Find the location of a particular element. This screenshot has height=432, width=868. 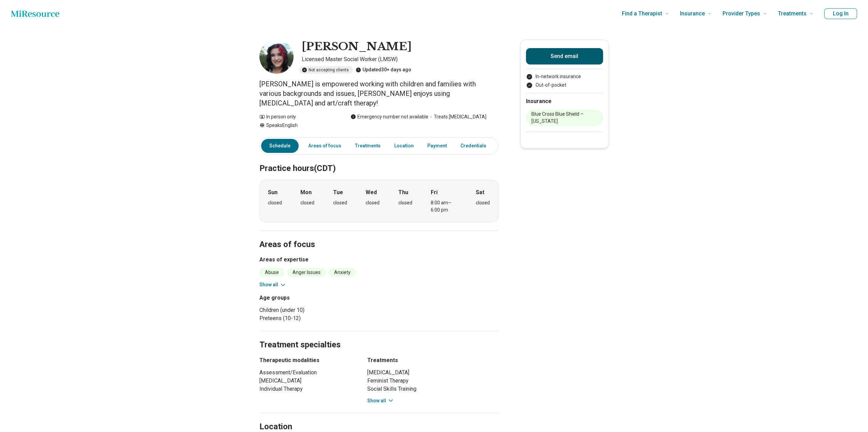

span: Insurance is located at coordinates (693, 14).